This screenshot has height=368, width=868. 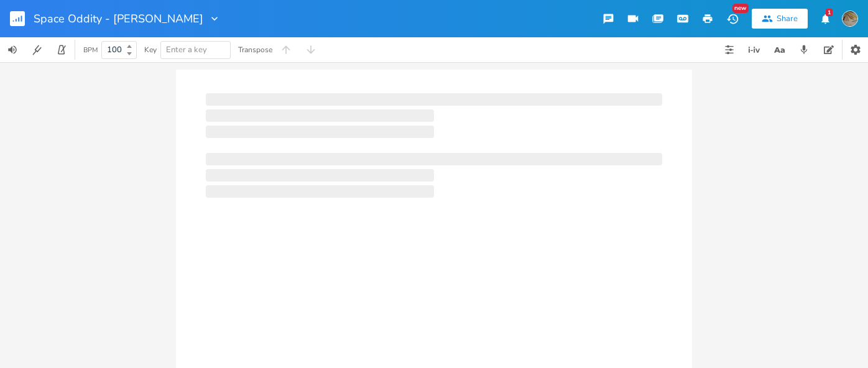 What do you see at coordinates (850, 19) in the screenshot?
I see `img: dustindegase` at bounding box center [850, 19].